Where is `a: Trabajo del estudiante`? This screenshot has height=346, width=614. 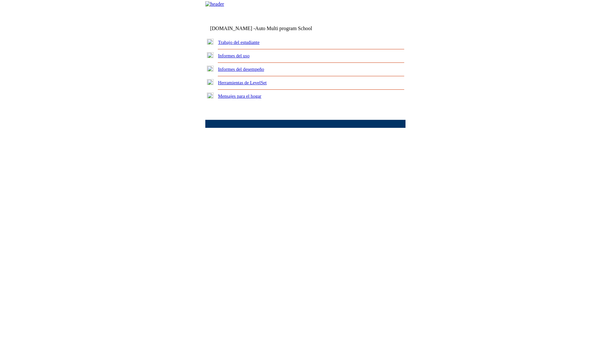 a: Trabajo del estudiante is located at coordinates (239, 42).